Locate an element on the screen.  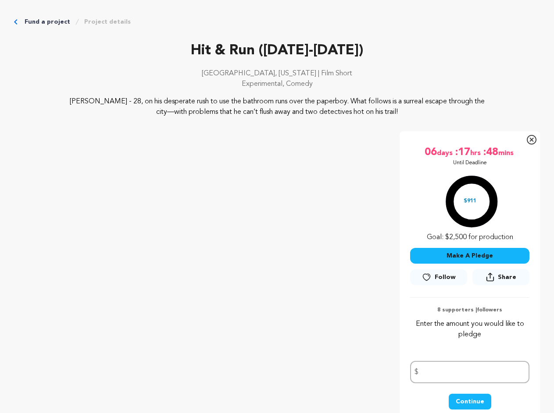
span: days is located at coordinates (445, 153).